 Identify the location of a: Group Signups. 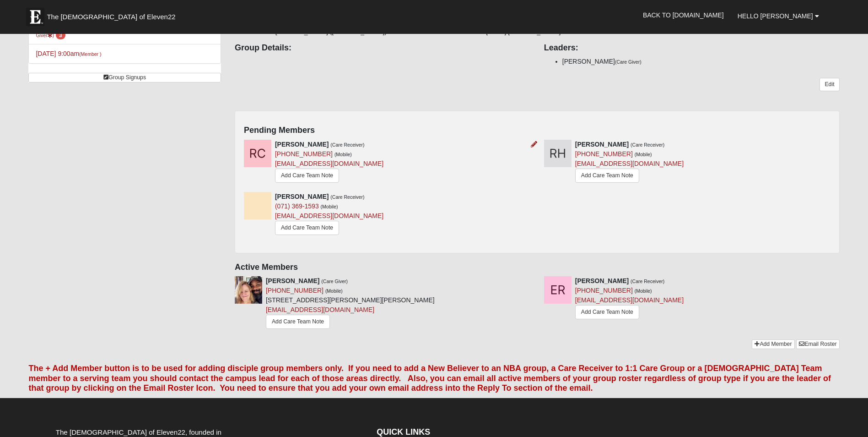
(125, 78).